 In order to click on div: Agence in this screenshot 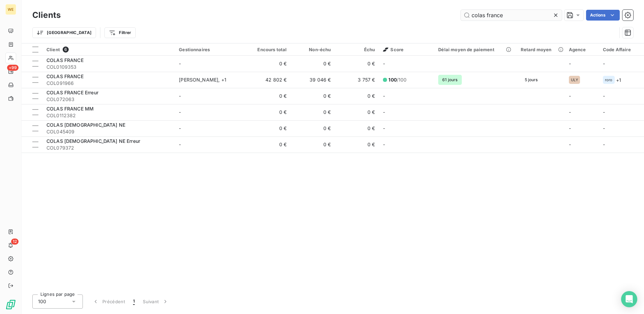, I will do `click(582, 50)`.